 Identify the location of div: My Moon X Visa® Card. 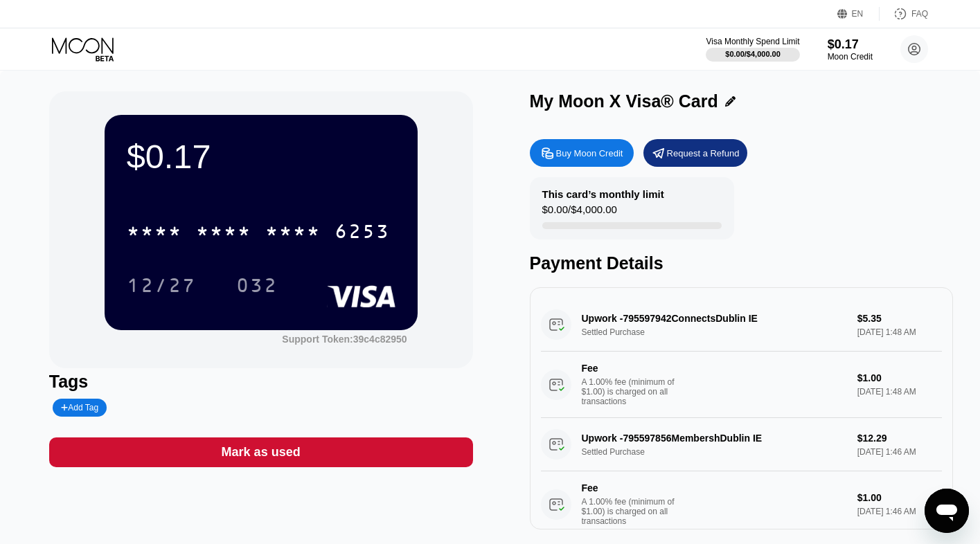
(624, 101).